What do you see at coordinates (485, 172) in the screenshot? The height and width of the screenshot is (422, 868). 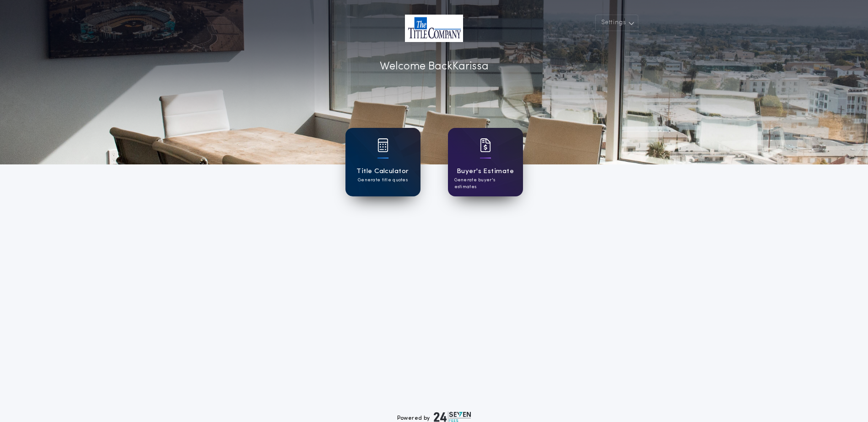 I see `h1: Buyer's Estimate` at bounding box center [485, 172].